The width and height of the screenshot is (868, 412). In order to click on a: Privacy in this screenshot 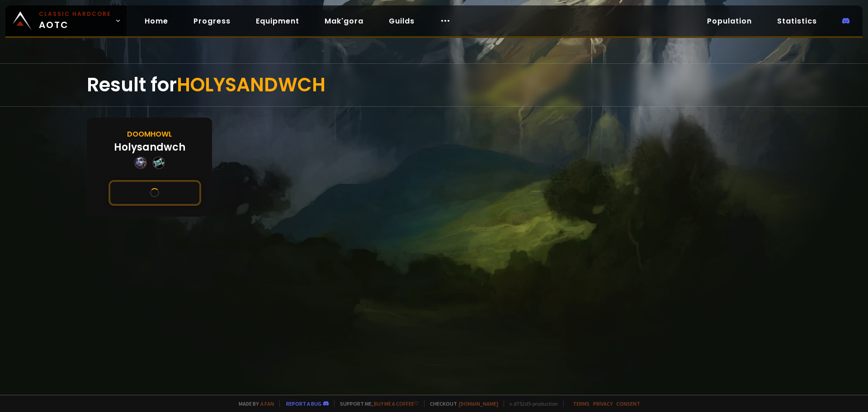, I will do `click(603, 403)`.